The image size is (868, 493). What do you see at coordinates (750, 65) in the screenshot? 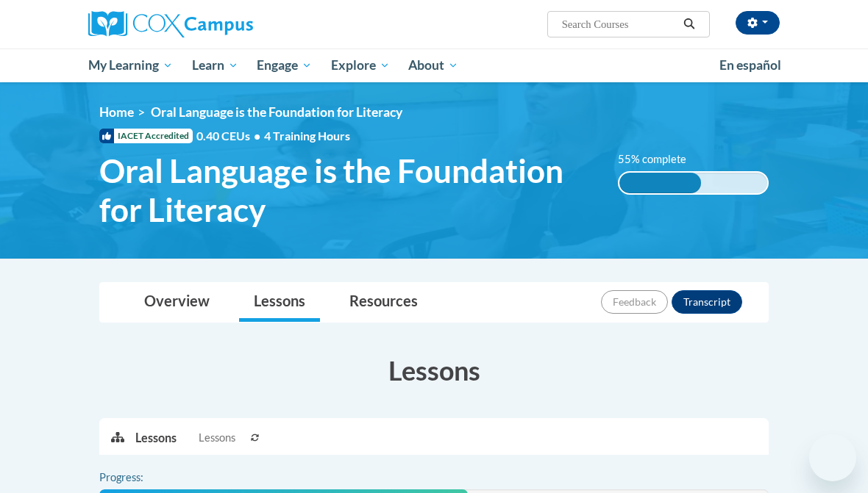
I see `a: En español` at bounding box center [750, 65].